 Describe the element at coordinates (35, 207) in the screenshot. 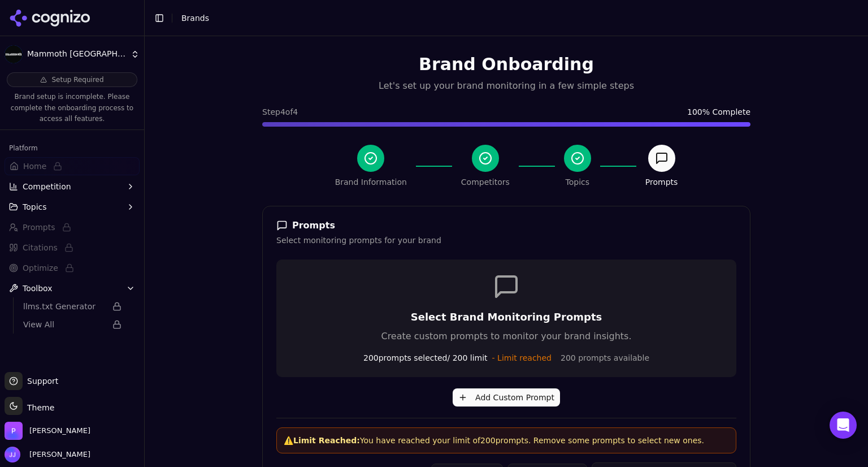

I see `span: Topics` at that location.